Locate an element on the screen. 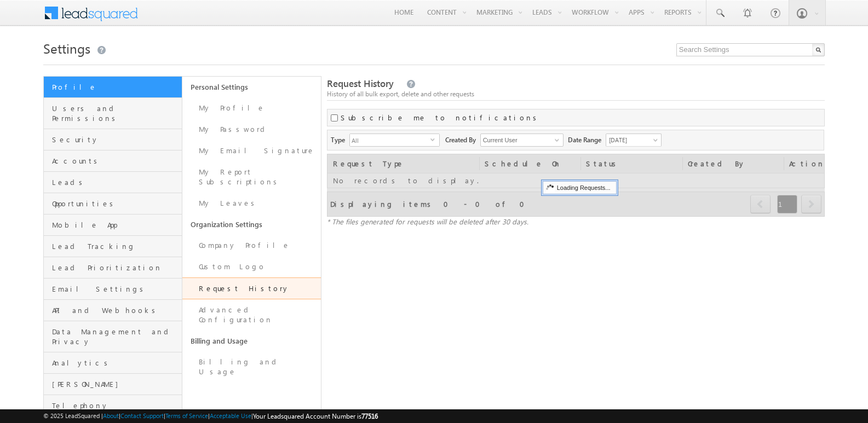  span: * The files generated for requests will be deleted after 30 days. is located at coordinates (428, 221).